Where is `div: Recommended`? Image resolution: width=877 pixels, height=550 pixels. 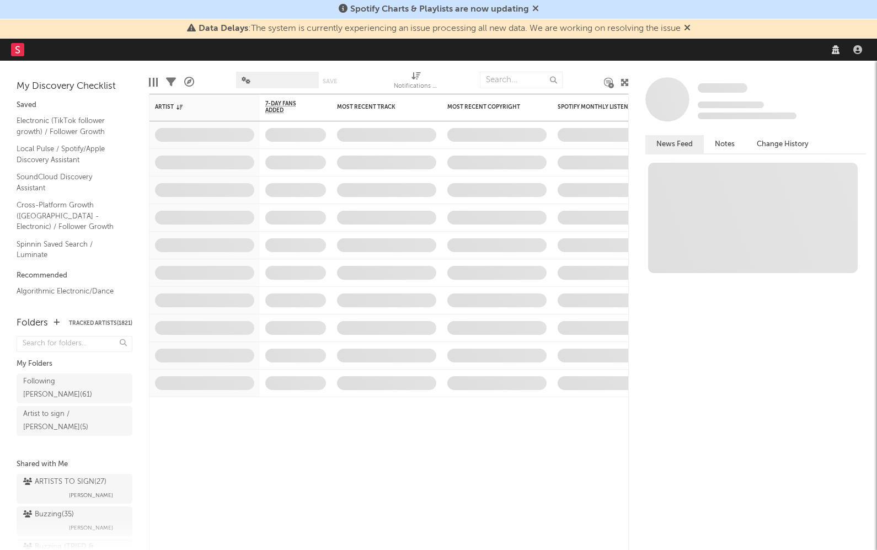
div: Recommended is located at coordinates (74, 276).